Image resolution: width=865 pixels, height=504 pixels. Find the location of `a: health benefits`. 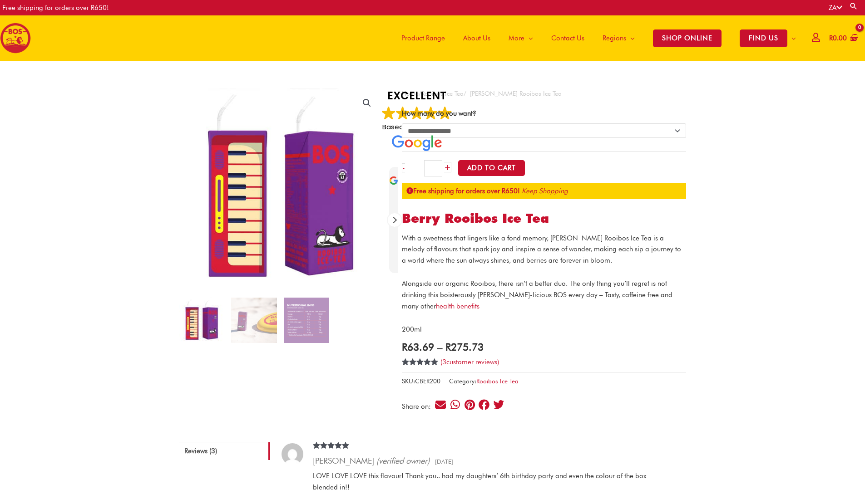

a: health benefits is located at coordinates (457, 307).